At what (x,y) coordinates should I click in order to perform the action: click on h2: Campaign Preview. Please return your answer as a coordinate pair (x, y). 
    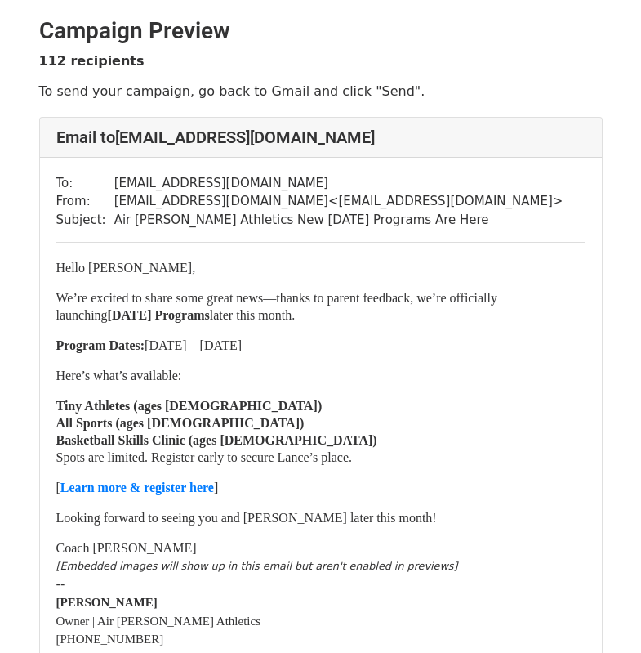
    Looking at the image, I should click on (321, 31).